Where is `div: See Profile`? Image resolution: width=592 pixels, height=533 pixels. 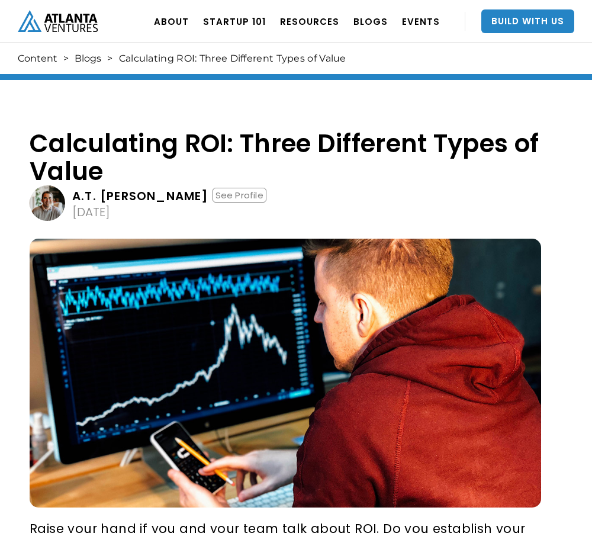
div: See Profile is located at coordinates (239, 195).